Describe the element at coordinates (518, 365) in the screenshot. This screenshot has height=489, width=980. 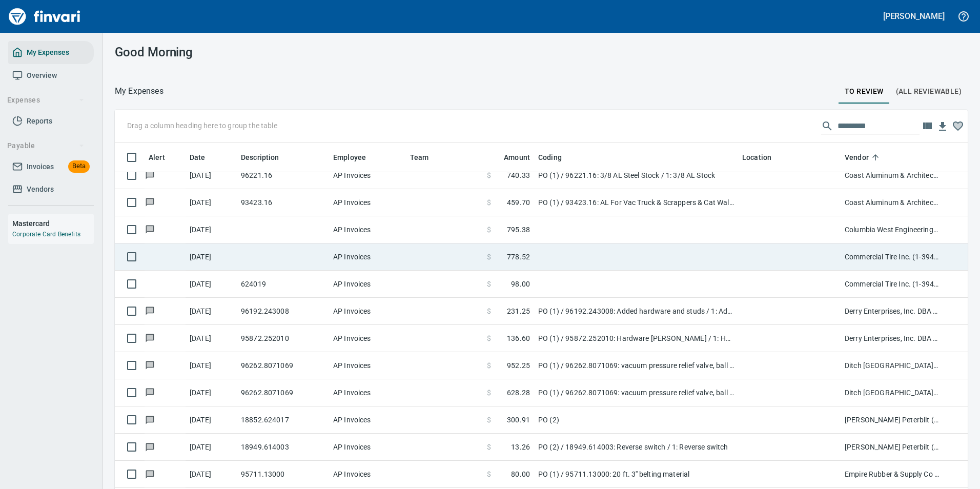
I see `span: 952.25` at that location.